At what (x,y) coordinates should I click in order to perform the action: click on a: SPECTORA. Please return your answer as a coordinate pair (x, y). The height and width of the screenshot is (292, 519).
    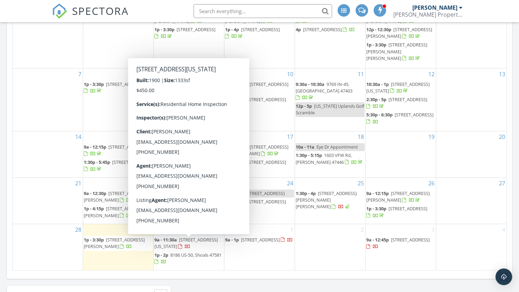
    Looking at the image, I should click on (90, 17).